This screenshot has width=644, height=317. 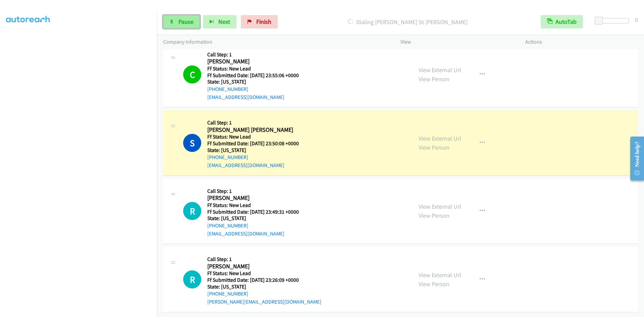 What do you see at coordinates (636, 20) in the screenshot?
I see `div: 0` at bounding box center [636, 20].